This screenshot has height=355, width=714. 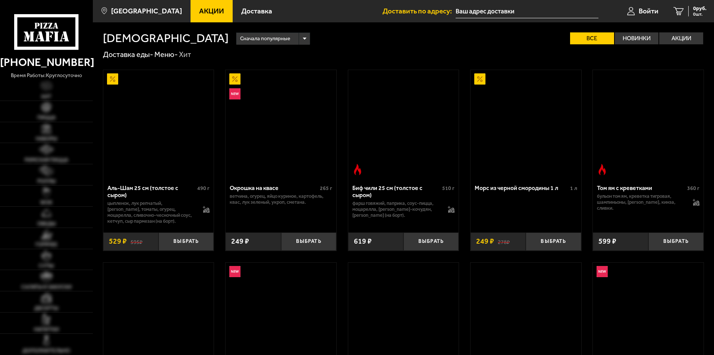 I want to click on label: Все, so click(x=592, y=38).